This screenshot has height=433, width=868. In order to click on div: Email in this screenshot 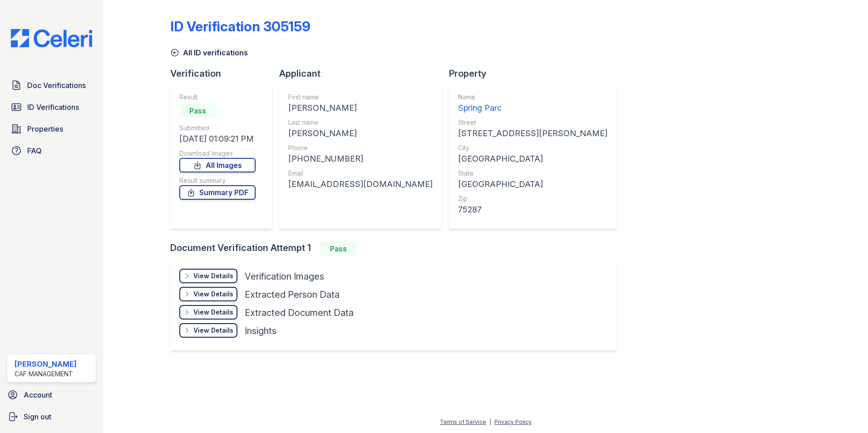, I will do `click(360, 173)`.